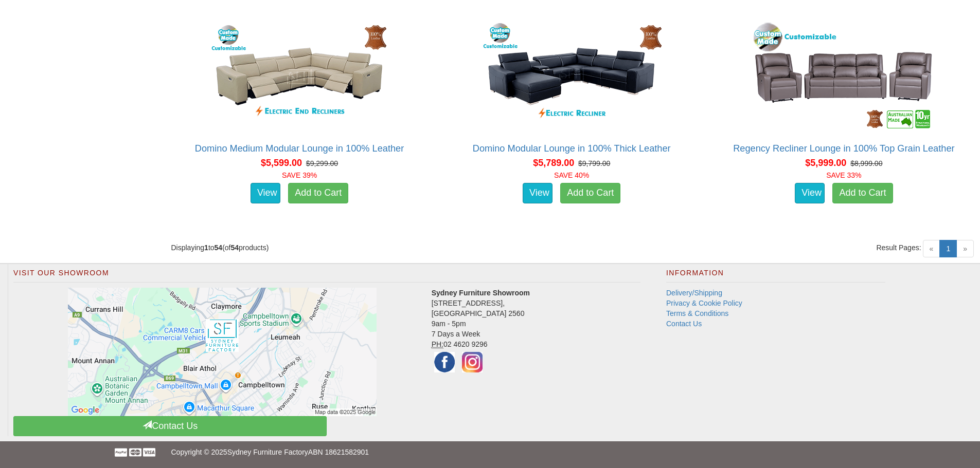 The width and height of the screenshot is (980, 468). Describe the element at coordinates (472, 363) in the screenshot. I see `img: Instagram` at that location.